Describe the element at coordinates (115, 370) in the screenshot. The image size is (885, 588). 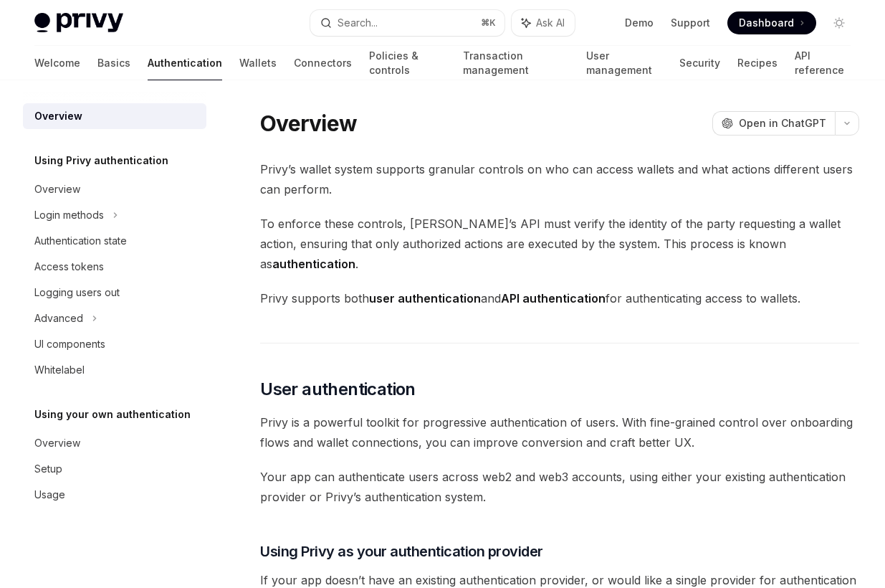
I see `a: Whitelabel` at that location.